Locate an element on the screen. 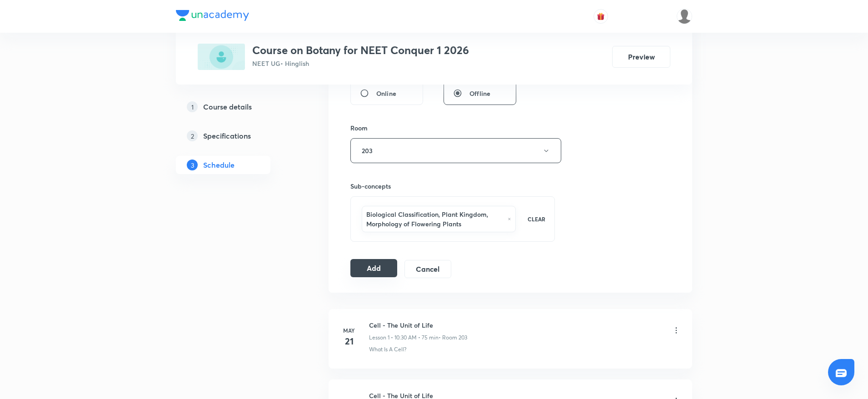 This screenshot has height=399, width=868. a: 2Specifications is located at coordinates (238, 136).